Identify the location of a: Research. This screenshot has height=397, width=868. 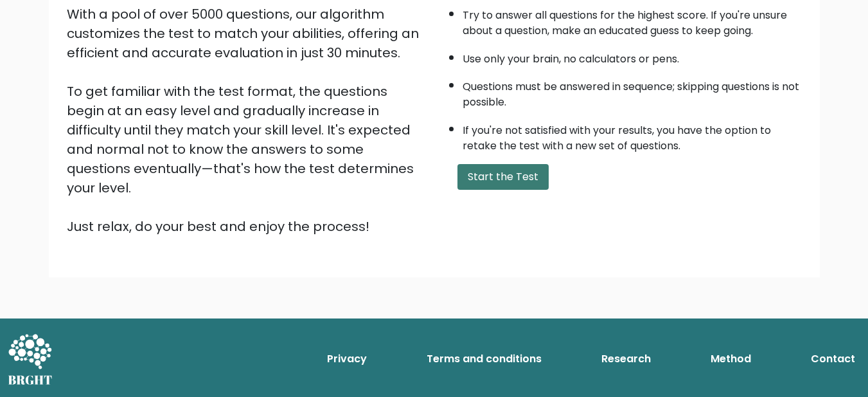
(626, 359).